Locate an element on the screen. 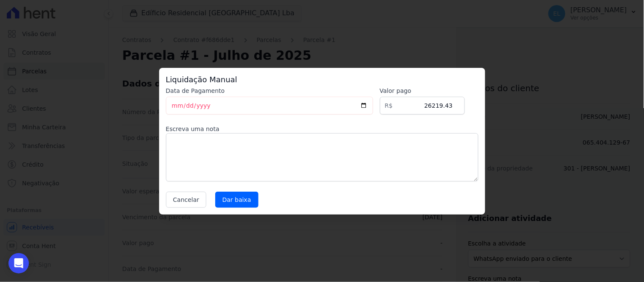 This screenshot has height=282, width=644. label: Escreva uma nota is located at coordinates (322, 129).